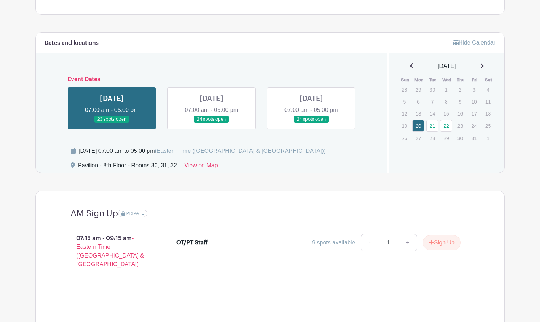 The width and height of the screenshot is (540, 322). I want to click on th: Wed, so click(446, 80).